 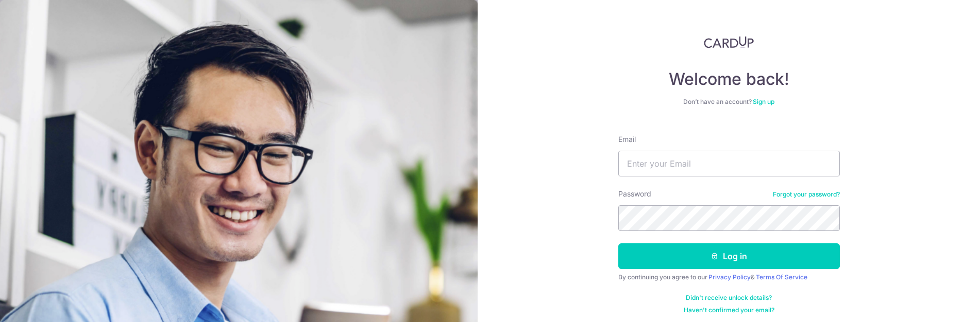 What do you see at coordinates (729, 311) in the screenshot?
I see `a: Haven't confirmed your email?` at bounding box center [729, 311].